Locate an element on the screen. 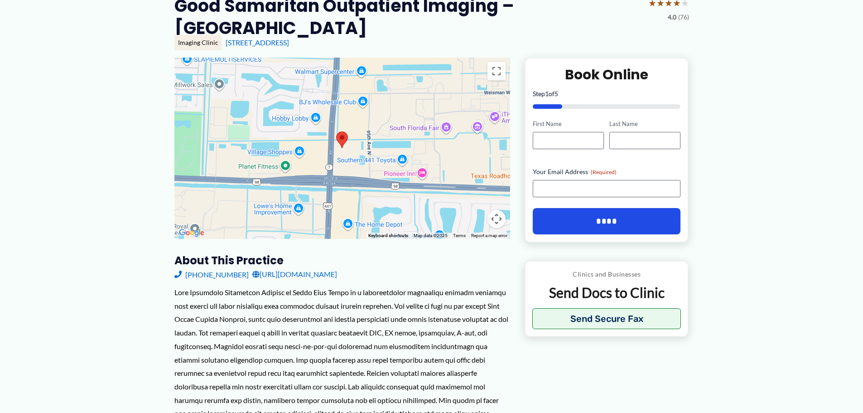  label: Last Name is located at coordinates (645, 124).